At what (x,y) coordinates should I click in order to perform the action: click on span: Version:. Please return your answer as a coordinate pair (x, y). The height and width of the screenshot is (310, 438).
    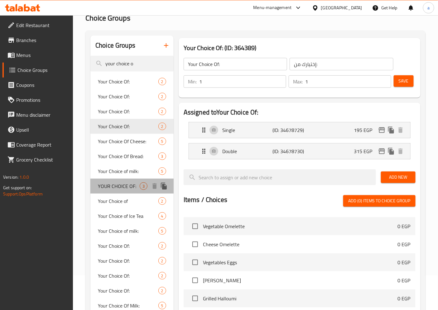
    Looking at the image, I should click on (11, 177).